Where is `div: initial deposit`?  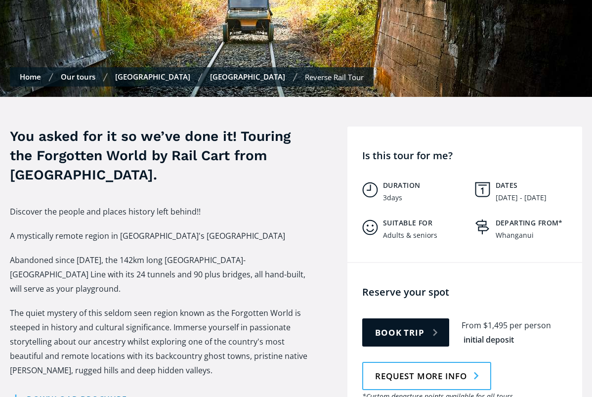
div: initial deposit is located at coordinates (489, 339).